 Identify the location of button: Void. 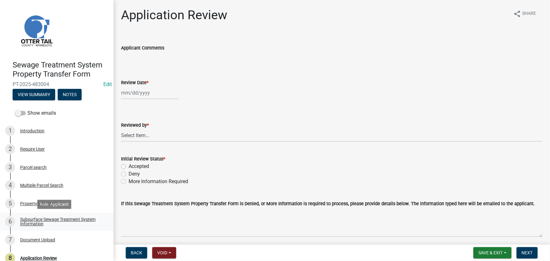
(164, 253).